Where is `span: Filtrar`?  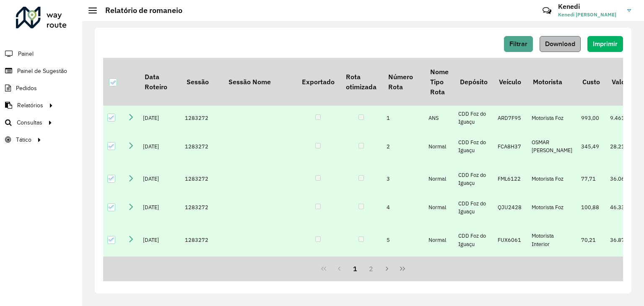 span: Filtrar is located at coordinates (518, 44).